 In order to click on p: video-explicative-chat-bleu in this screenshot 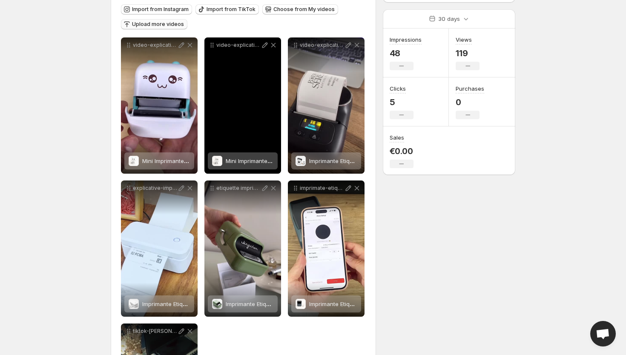, I will do `click(155, 45)`.